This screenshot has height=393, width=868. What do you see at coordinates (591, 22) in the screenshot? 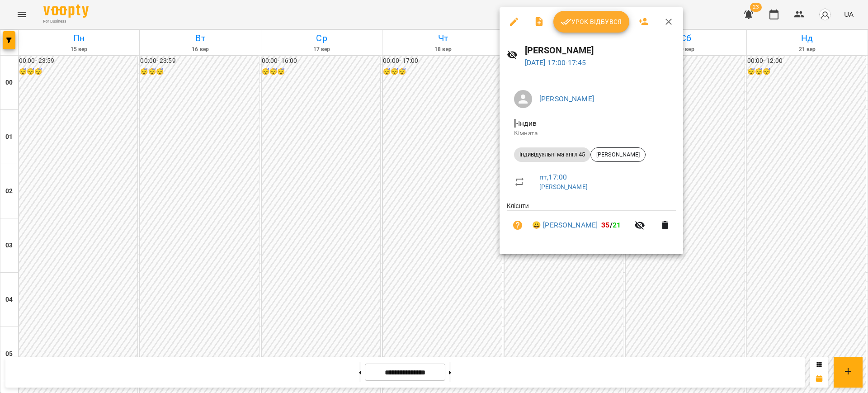
I see `button: Урок відбувся` at bounding box center [591, 22].